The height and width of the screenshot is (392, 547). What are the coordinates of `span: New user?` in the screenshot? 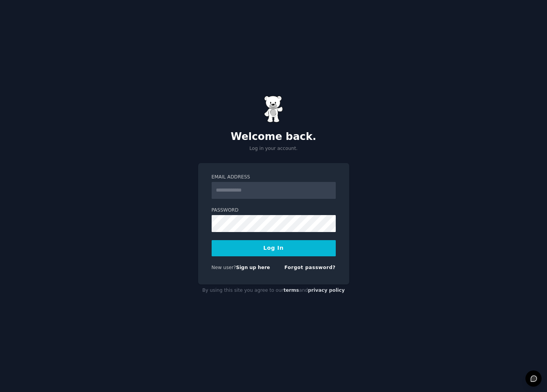 It's located at (224, 267).